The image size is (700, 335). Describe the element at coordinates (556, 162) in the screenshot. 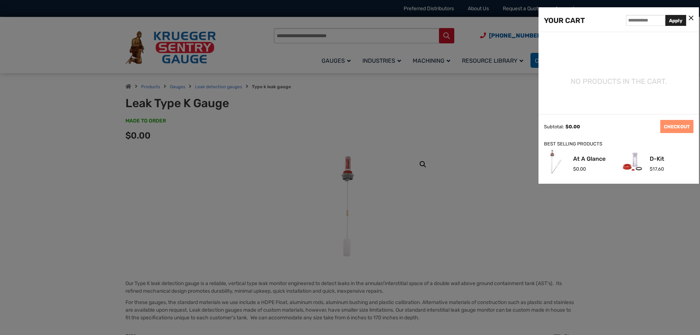

I see `img: At A Glance` at that location.